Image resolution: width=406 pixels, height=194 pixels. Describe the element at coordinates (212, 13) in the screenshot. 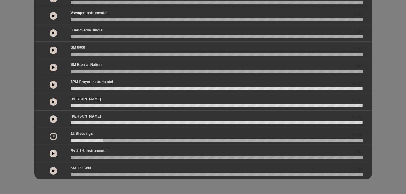

I see `p: Voyager Instrumental` at that location.